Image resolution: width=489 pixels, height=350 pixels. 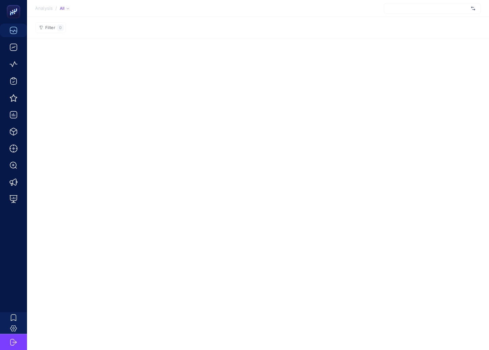 What do you see at coordinates (44, 8) in the screenshot?
I see `span: Analysis` at bounding box center [44, 8].